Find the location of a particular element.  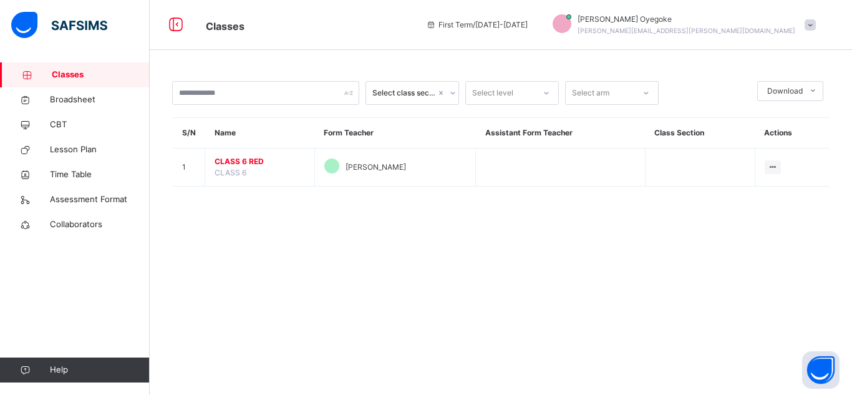

span: session/term information is located at coordinates (476, 25).